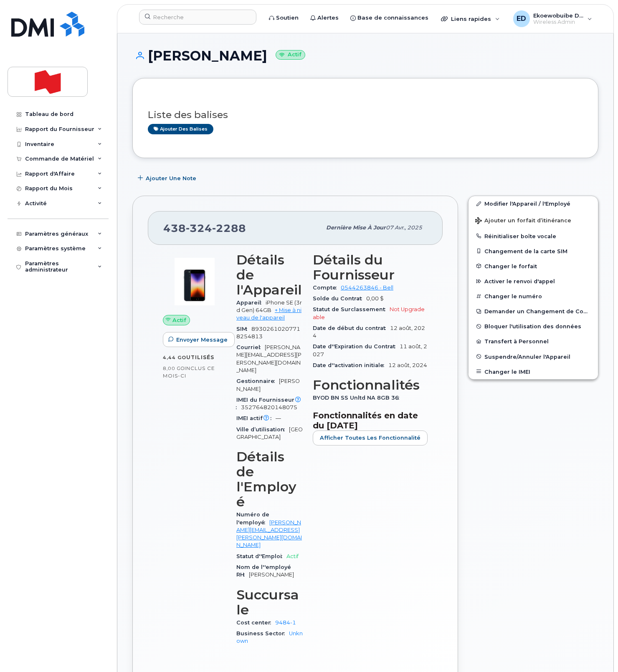  What do you see at coordinates (269, 407) in the screenshot?
I see `span: 352764820148075` at bounding box center [269, 407].